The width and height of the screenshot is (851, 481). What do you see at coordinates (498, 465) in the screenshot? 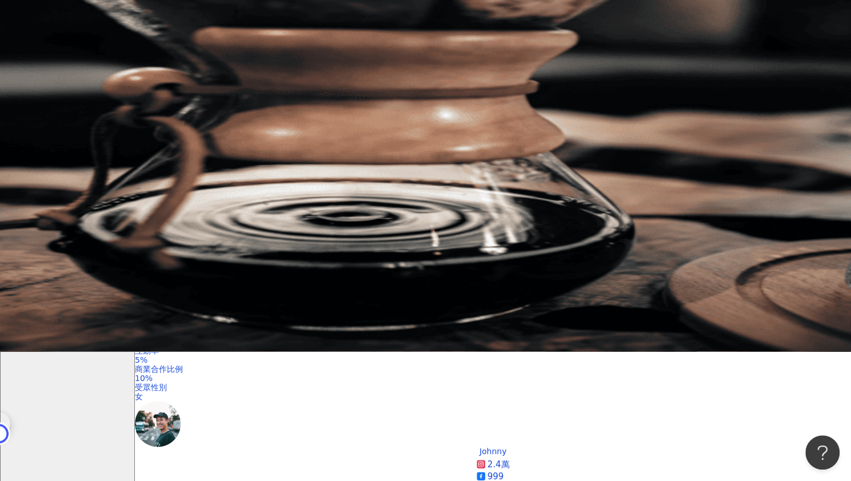
I see `div: 2.4萬` at bounding box center [498, 465].